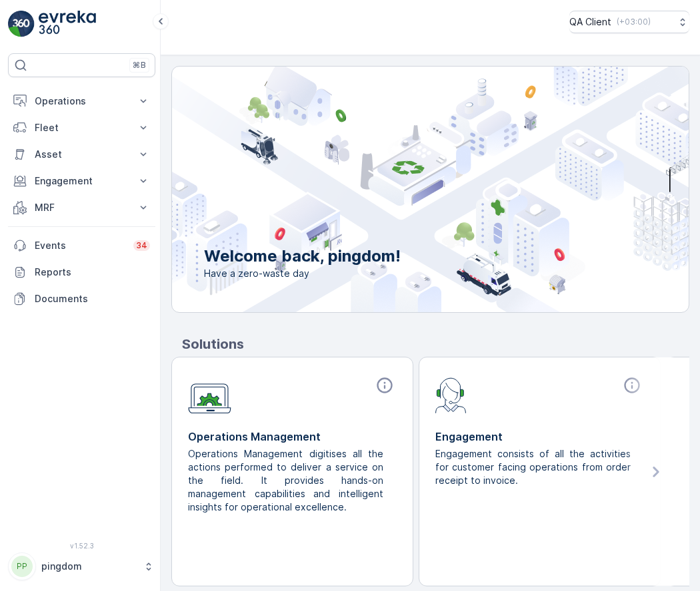 The image size is (700, 591). I want to click on img: logo_light-DOdMpM7g.png, so click(67, 24).